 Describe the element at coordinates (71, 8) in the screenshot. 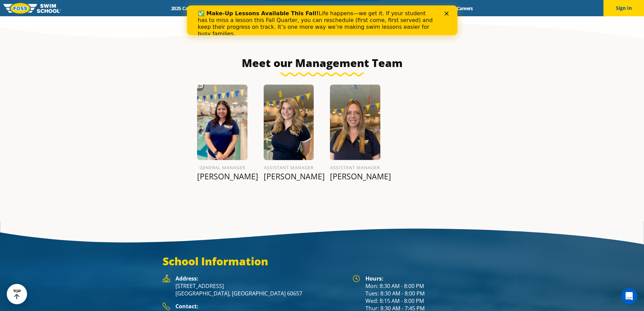

I see `b: ✅ Make-Up Lessons Available This Fall!` at that location.